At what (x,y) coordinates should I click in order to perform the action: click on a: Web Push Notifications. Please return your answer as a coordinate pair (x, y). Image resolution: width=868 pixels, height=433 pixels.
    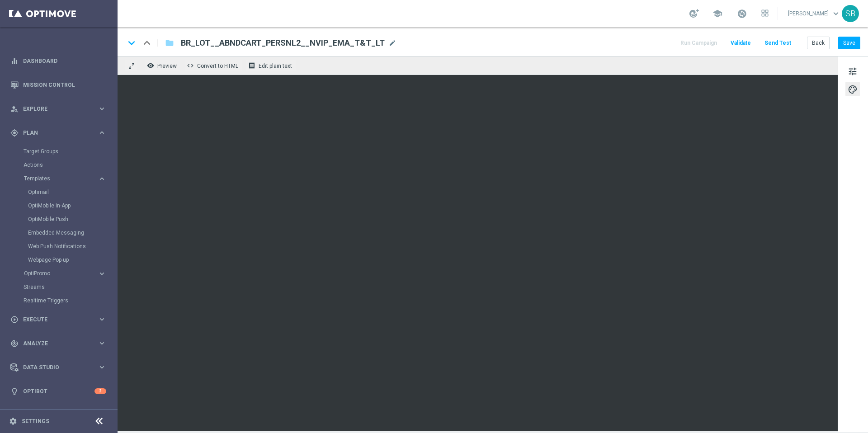
    Looking at the image, I should click on (61, 247).